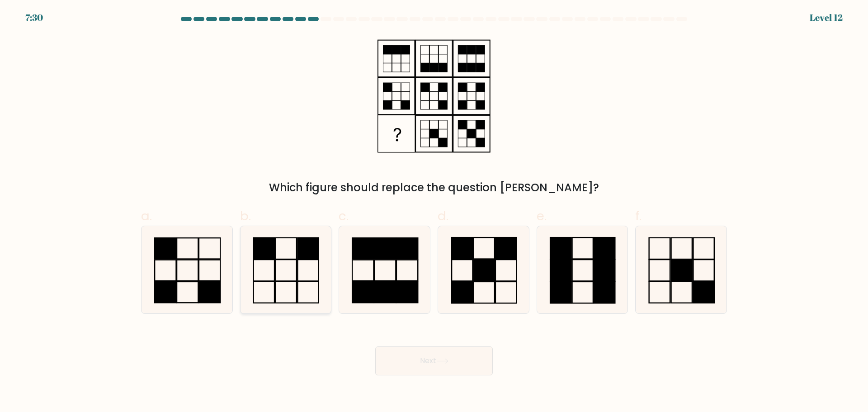 This screenshot has height=412, width=868. What do you see at coordinates (434, 361) in the screenshot?
I see `button: Next` at bounding box center [434, 361].